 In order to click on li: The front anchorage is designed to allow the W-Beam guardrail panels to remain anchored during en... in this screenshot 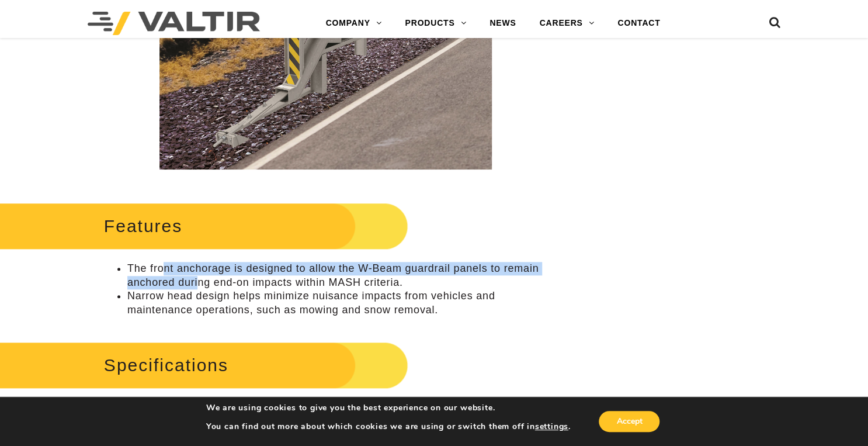, I will do `click(337, 275)`.